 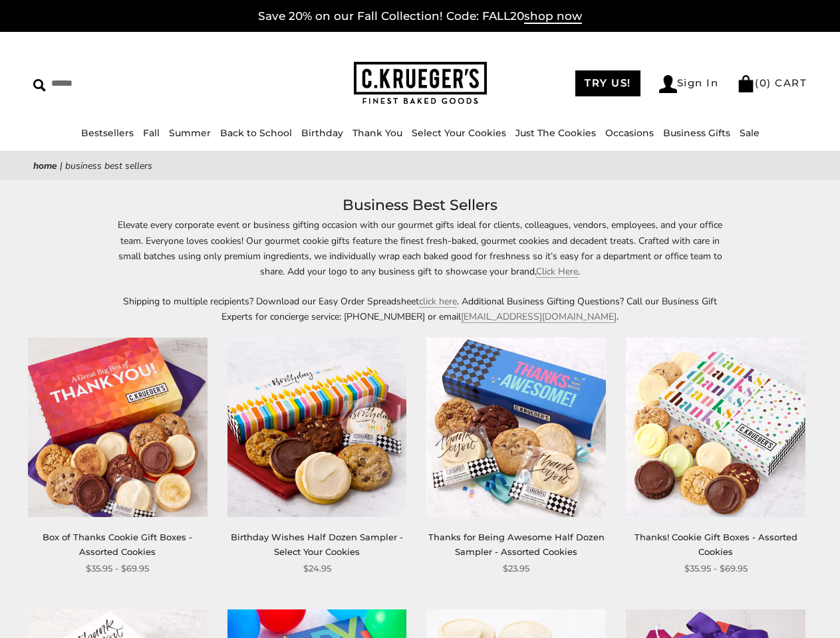 What do you see at coordinates (40, 85) in the screenshot?
I see `img: Search` at bounding box center [40, 85].